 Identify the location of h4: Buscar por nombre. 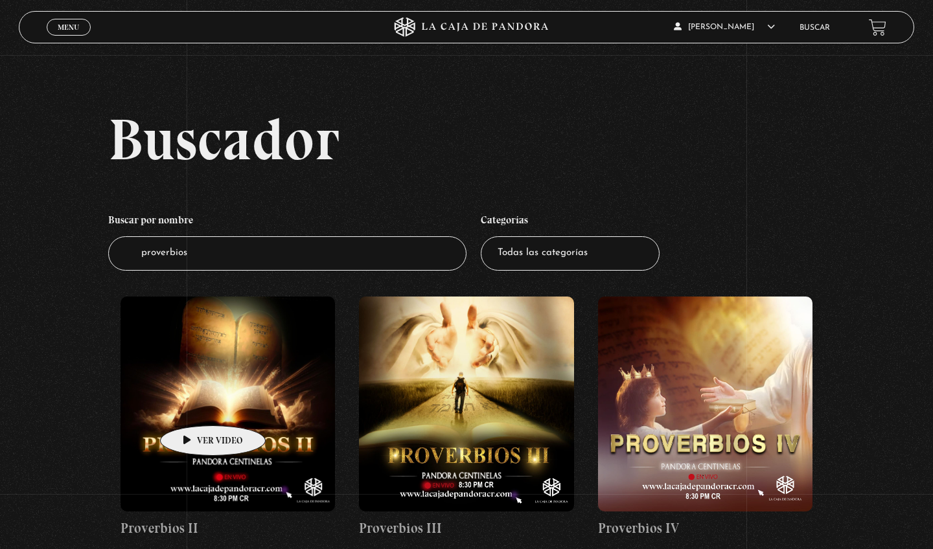
(287, 222).